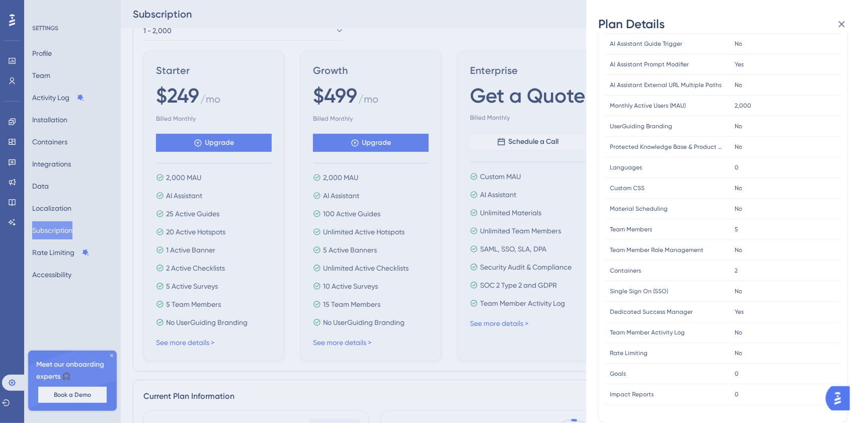 Image resolution: width=868 pixels, height=423 pixels. I want to click on span: Single Sign On (SSO), so click(639, 291).